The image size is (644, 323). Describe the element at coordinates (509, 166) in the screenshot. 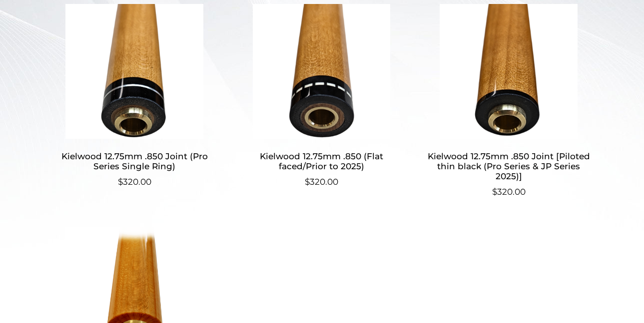

I see `h2: Kielwood 12.75mm .850 Joint [Piloted thin black (Pro Series & JP Series 2025)]` at that location.